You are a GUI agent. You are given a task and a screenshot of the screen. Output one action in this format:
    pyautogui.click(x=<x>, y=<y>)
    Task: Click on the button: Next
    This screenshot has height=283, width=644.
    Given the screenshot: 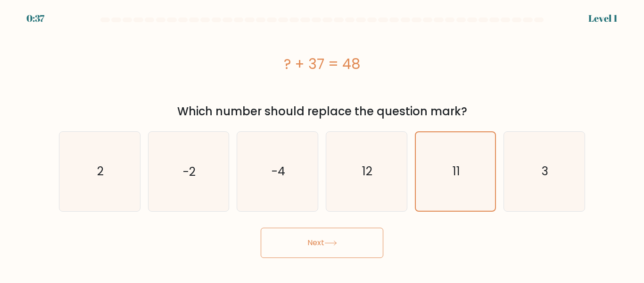 What is the action you would take?
    pyautogui.click(x=322, y=243)
    